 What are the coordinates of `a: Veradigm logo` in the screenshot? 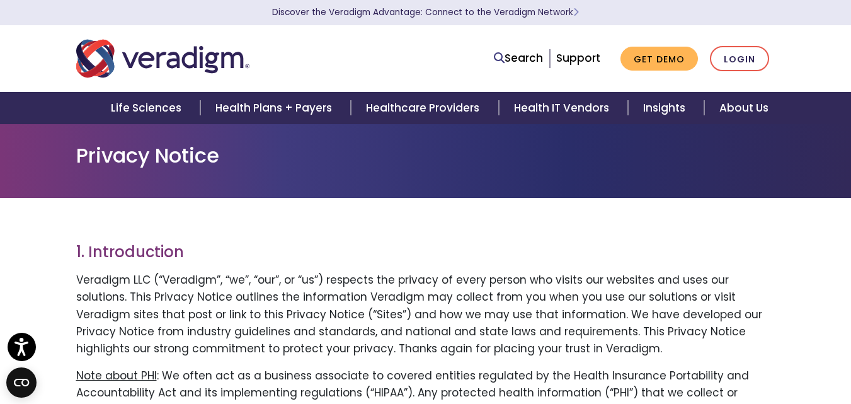 It's located at (163, 59).